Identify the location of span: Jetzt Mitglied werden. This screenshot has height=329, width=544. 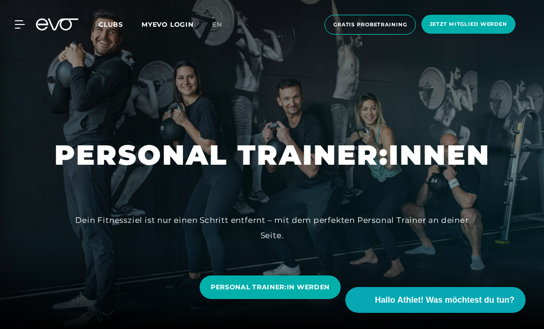
(469, 24).